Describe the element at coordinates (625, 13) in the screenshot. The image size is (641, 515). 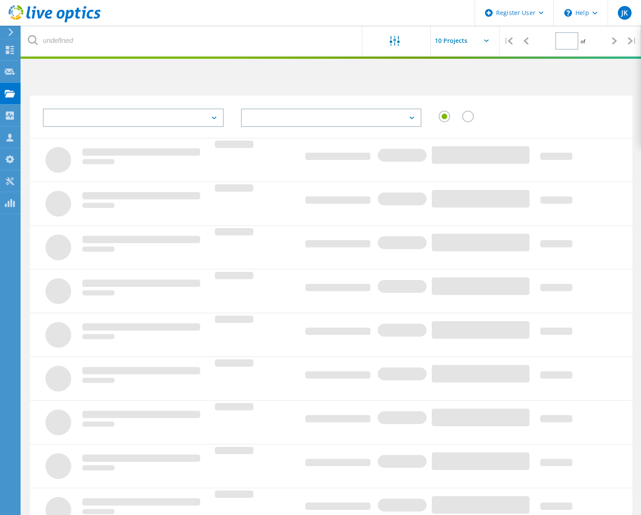
I see `span: JK` at that location.